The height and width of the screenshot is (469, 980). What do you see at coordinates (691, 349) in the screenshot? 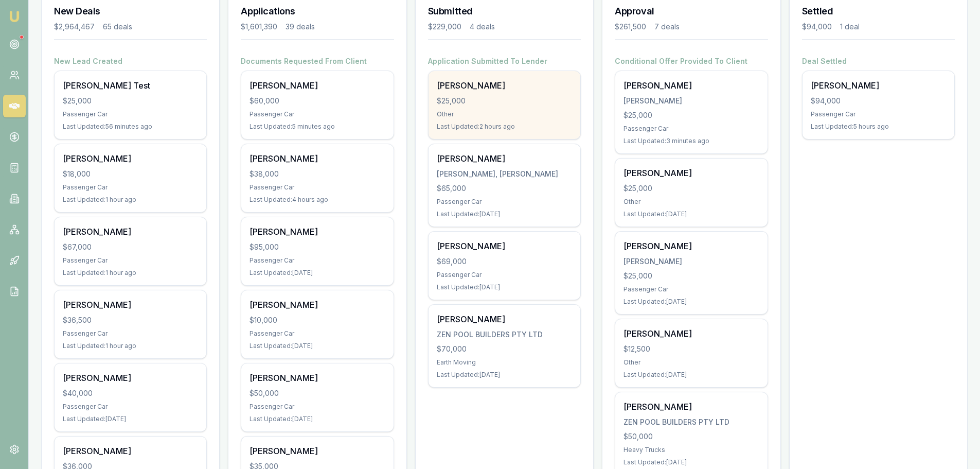
I see `div: $12,500` at bounding box center [691, 349].